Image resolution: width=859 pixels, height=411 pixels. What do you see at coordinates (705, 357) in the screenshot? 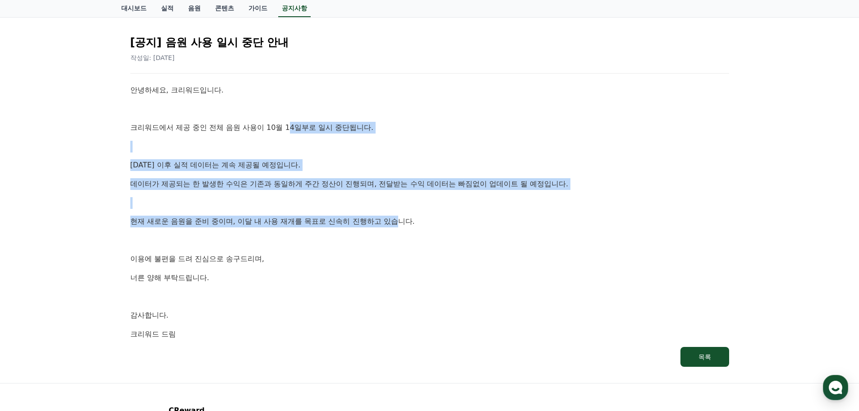
I see `button: 목록` at bounding box center [705, 357].